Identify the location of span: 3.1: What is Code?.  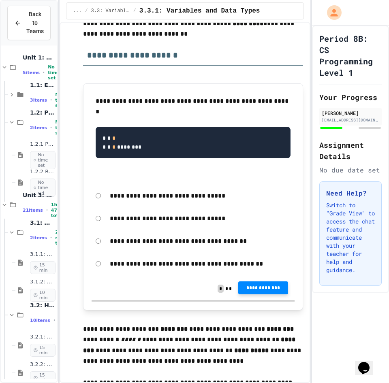
(43, 223).